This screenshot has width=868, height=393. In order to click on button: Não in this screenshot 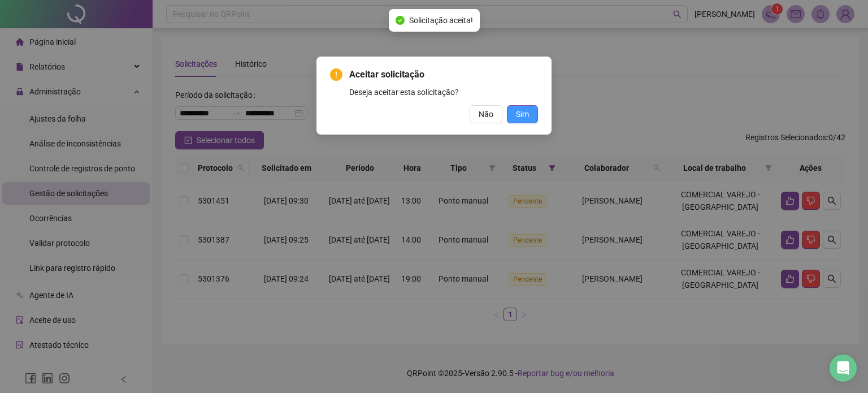, I will do `click(486, 114)`.